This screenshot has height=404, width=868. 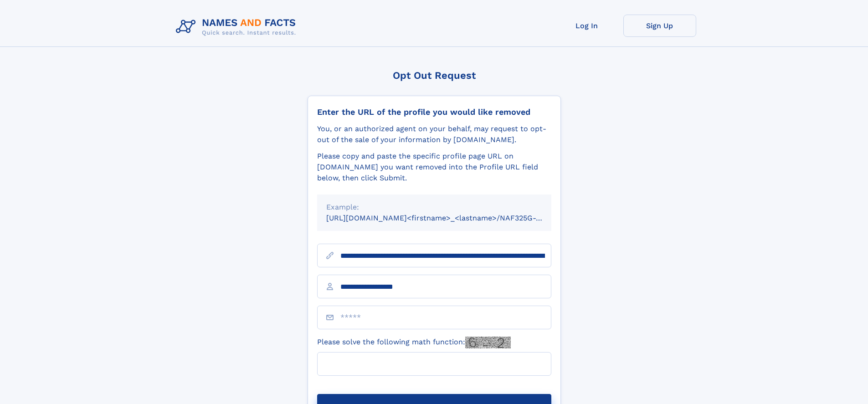 I want to click on img: Logo Names and Facts, so click(x=238, y=27).